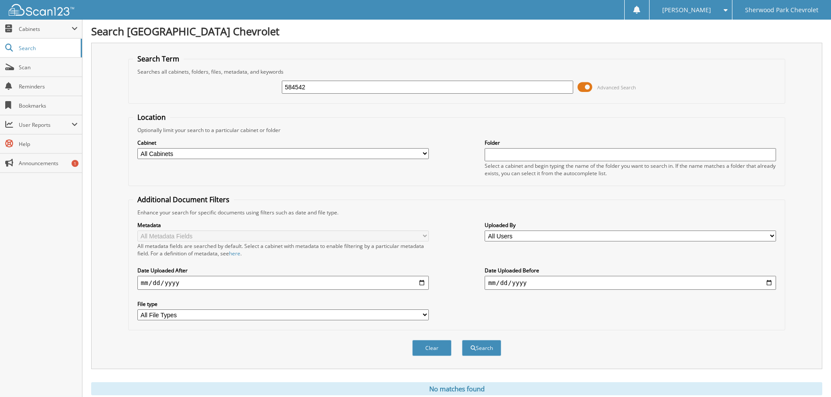 The image size is (831, 397). What do you see at coordinates (45, 29) in the screenshot?
I see `span: Cabinets` at bounding box center [45, 29].